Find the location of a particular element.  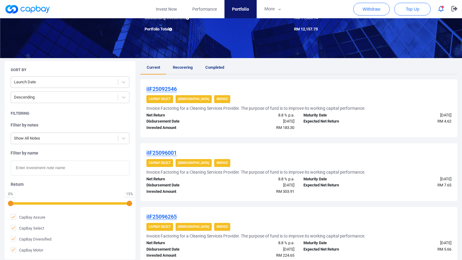

span: Current is located at coordinates (153, 67).